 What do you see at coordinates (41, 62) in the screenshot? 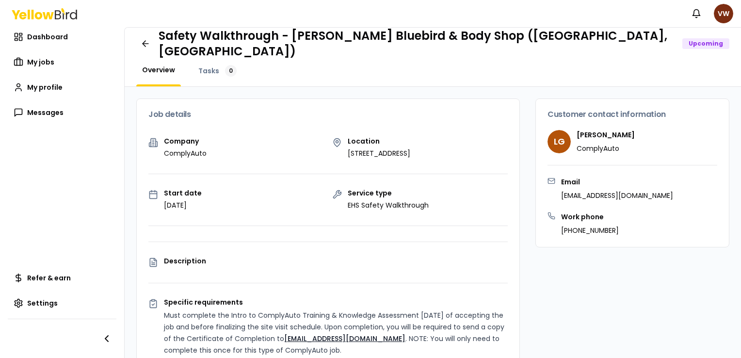
I see `span: My jobs` at bounding box center [41, 62].